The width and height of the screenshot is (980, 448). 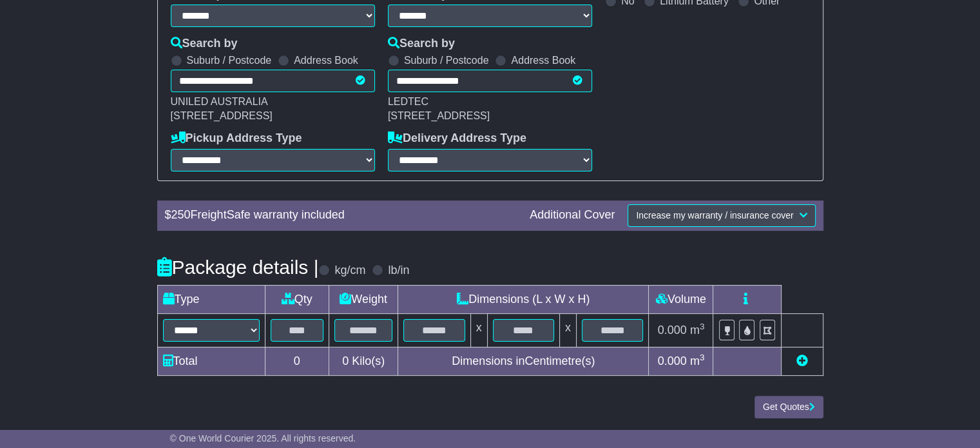 What do you see at coordinates (523, 299) in the screenshot?
I see `td: Dimensions (L x W x H)` at bounding box center [523, 299].